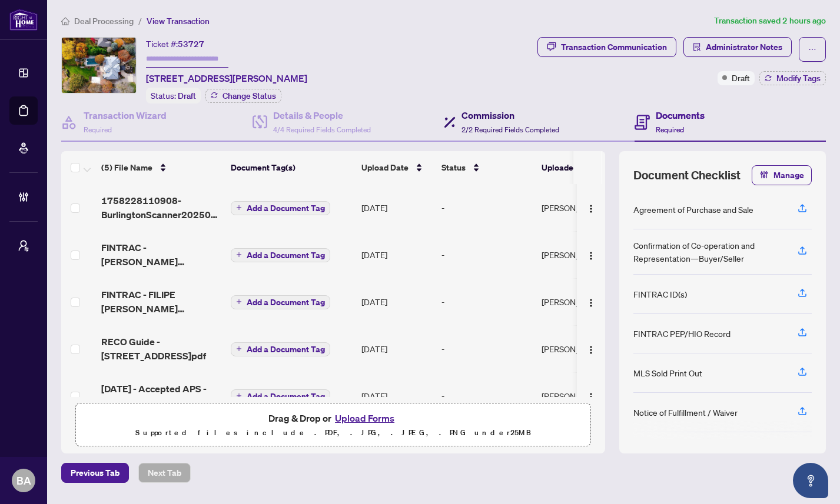 The height and width of the screenshot is (504, 840). I want to click on button: Change Status, so click(243, 96).